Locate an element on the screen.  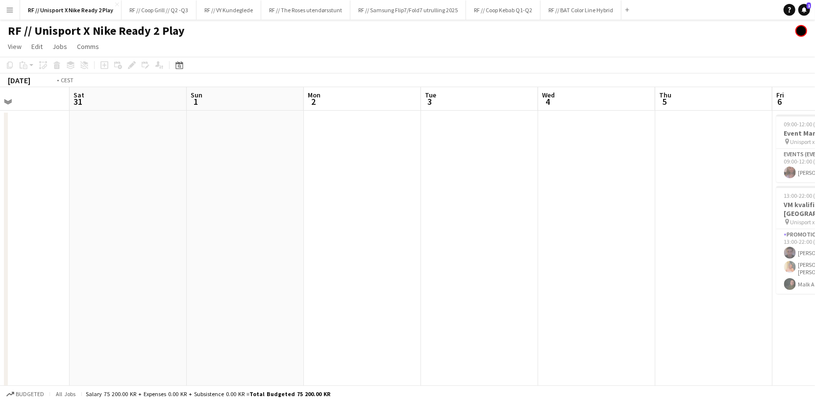
a: Jobs is located at coordinates (60, 47).